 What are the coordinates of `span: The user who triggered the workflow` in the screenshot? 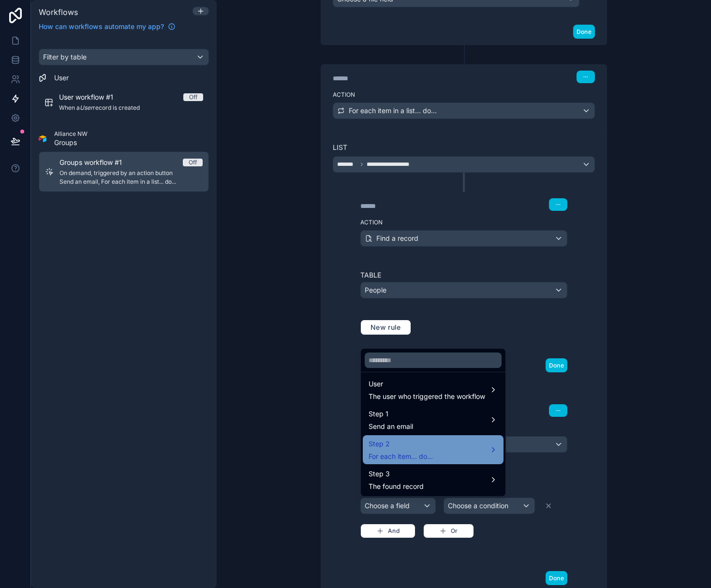 It's located at (427, 396).